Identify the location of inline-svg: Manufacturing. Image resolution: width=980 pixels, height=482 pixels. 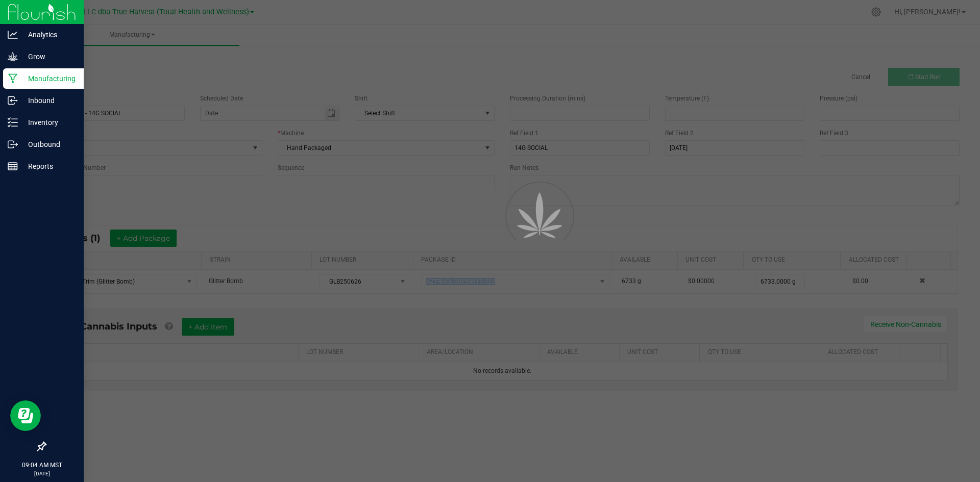
(12, 79).